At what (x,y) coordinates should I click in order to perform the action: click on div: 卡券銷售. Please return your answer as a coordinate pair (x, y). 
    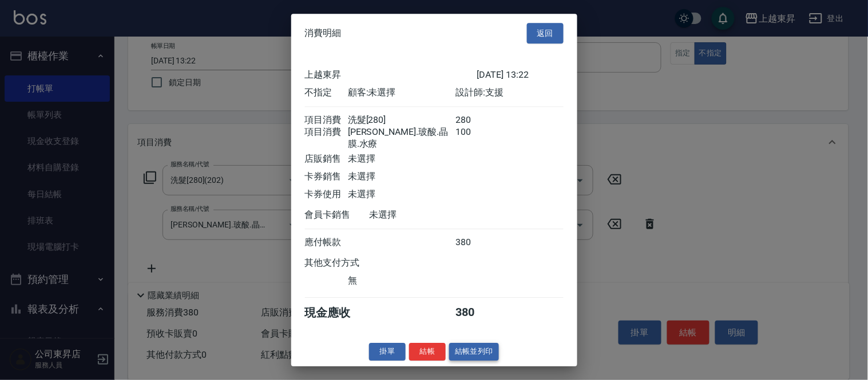
    Looking at the image, I should click on (326, 177).